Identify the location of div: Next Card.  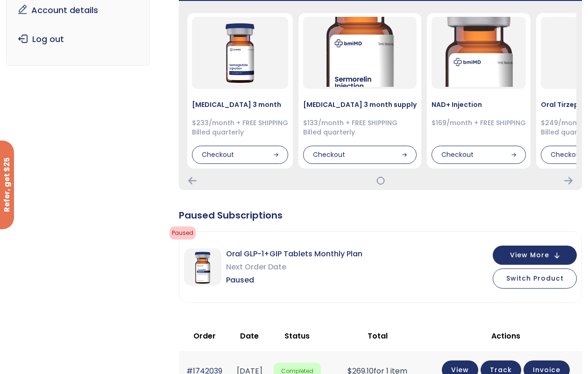
(568, 181).